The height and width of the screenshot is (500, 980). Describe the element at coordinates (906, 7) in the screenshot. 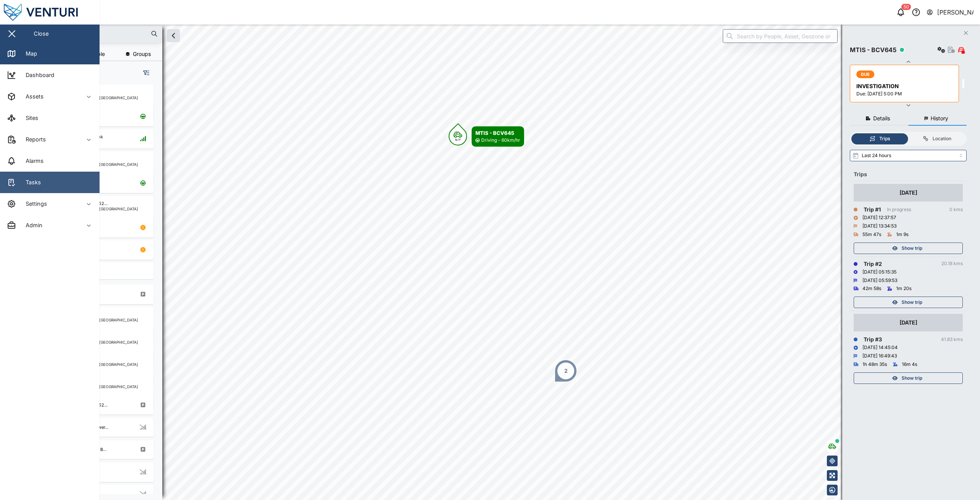

I see `div: 50` at that location.